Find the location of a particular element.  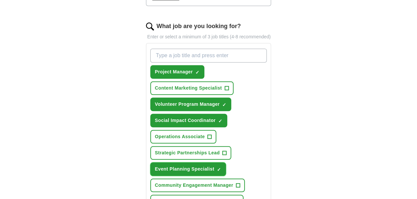

label: What job are you looking for? is located at coordinates (198, 26).